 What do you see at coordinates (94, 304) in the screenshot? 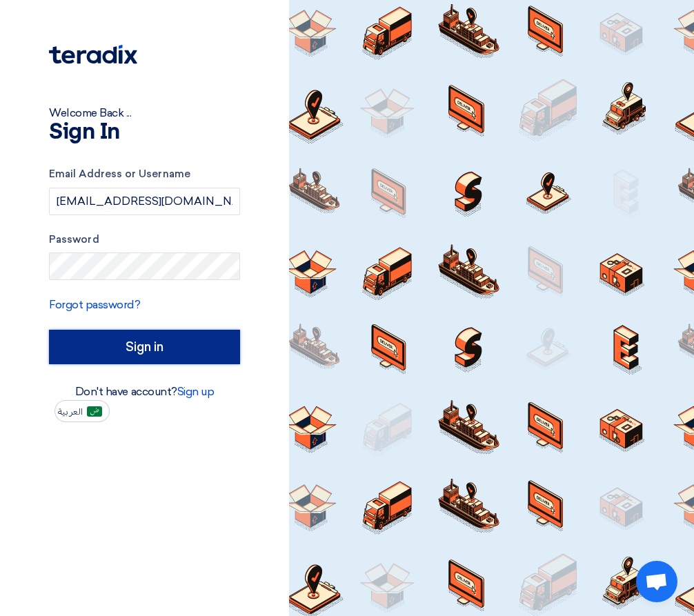
I see `a: Forgot password?` at bounding box center [94, 304].